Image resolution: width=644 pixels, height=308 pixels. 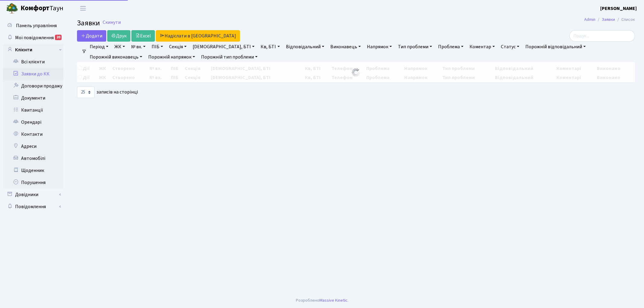 What do you see at coordinates (91, 36) in the screenshot?
I see `span: Додати` at bounding box center [91, 36].